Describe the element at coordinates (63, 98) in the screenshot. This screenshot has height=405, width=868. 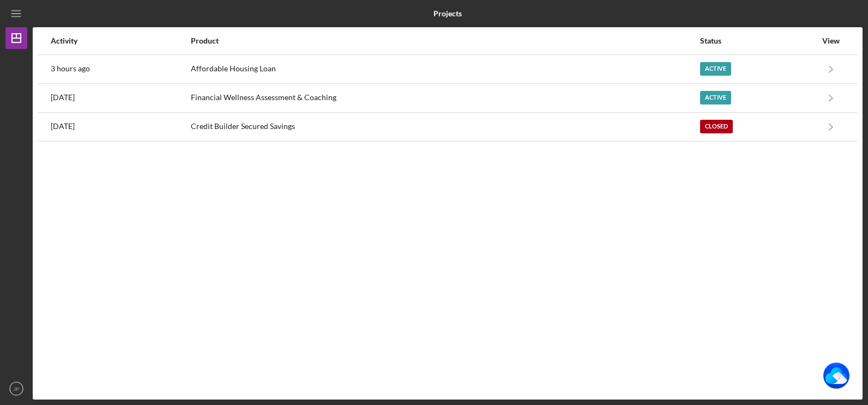
I see `time: 2025-04-16 22:01` at that location.